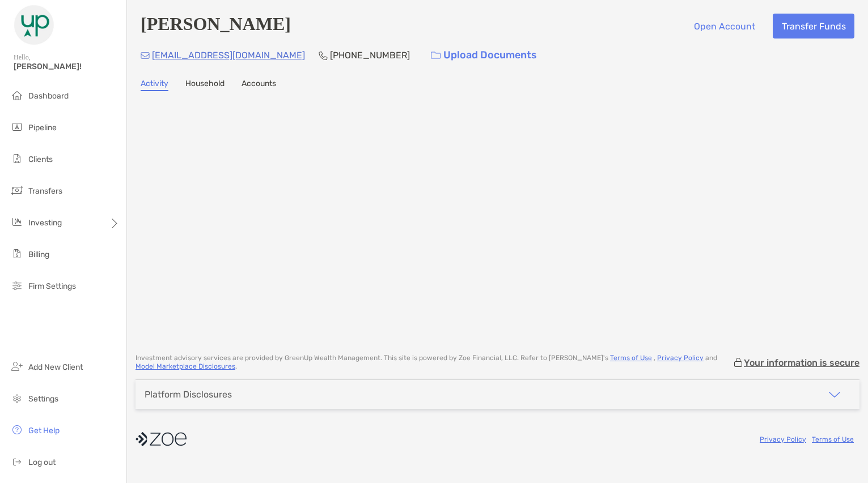 This screenshot has height=483, width=868. Describe the element at coordinates (17, 158) in the screenshot. I see `img: clients icon` at that location.